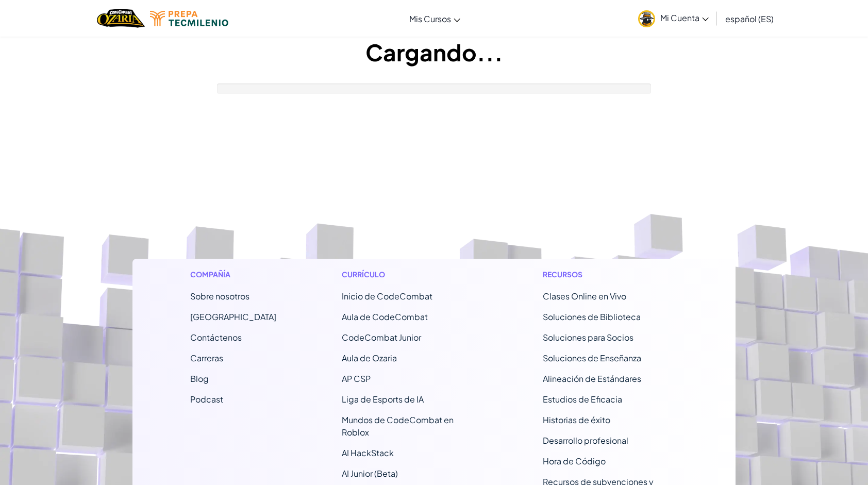 The height and width of the screenshot is (485, 868). What do you see at coordinates (387, 296) in the screenshot?
I see `span: Inicio de CodeCombat` at bounding box center [387, 296].